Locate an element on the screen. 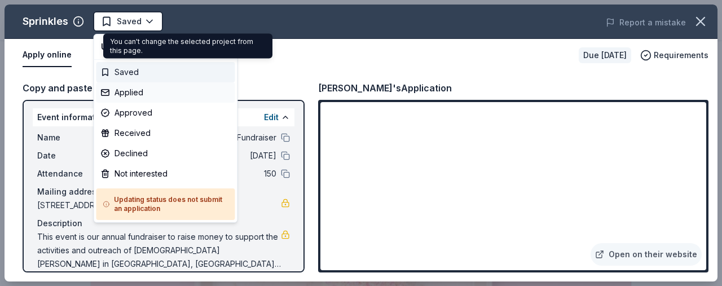 The width and height of the screenshot is (722, 286). div: Update status... is located at coordinates (166, 47).